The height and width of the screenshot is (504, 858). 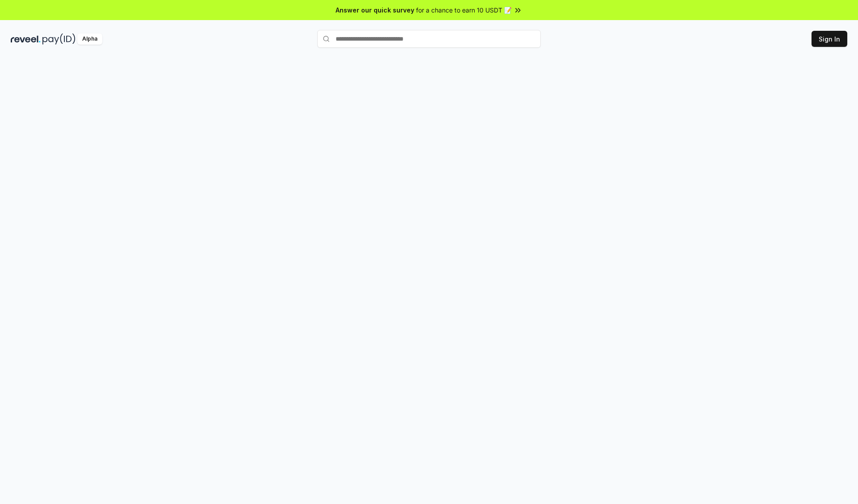 I want to click on img: reveel_dark, so click(x=26, y=39).